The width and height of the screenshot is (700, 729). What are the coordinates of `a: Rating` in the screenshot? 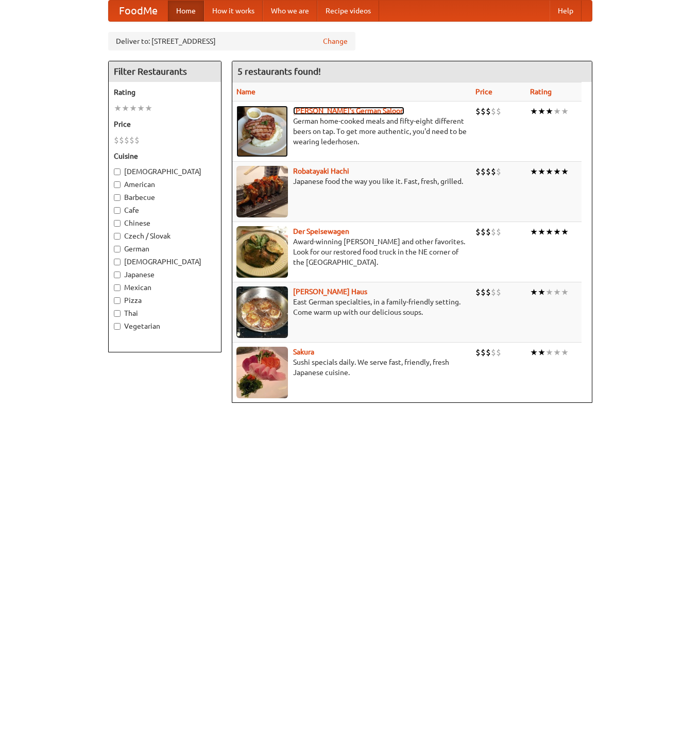 It's located at (541, 92).